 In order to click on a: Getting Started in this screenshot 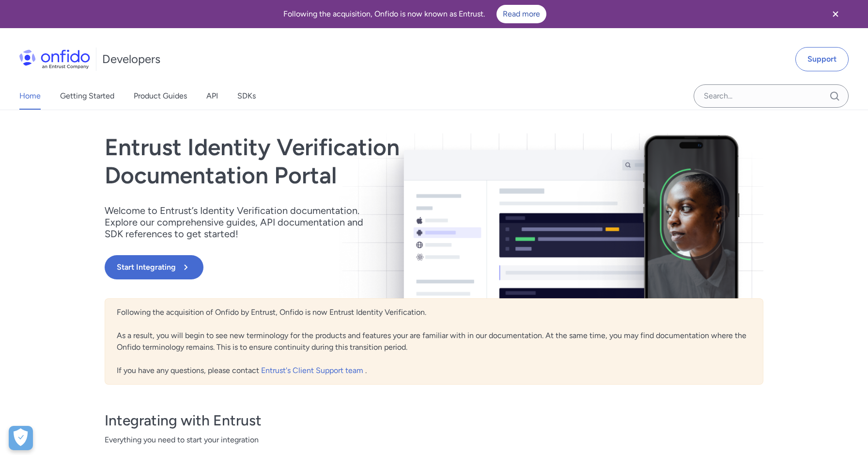, I will do `click(87, 96)`.